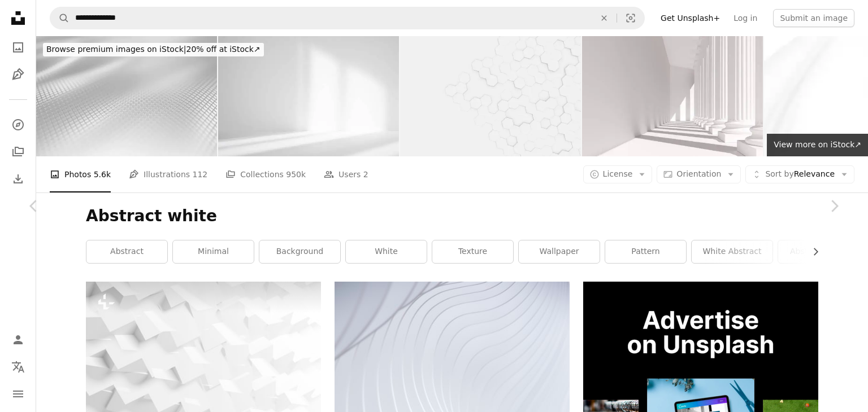 This screenshot has width=868, height=412. I want to click on a: Log in, so click(745, 18).